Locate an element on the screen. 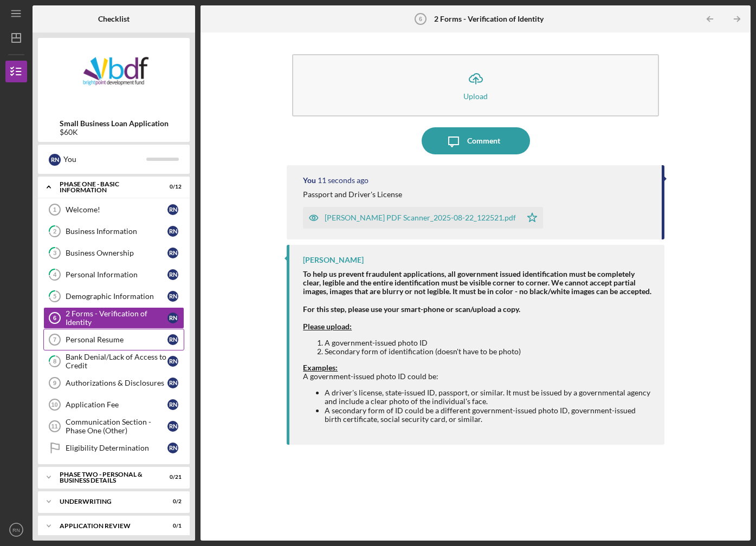  div: Comment is located at coordinates (484, 141).